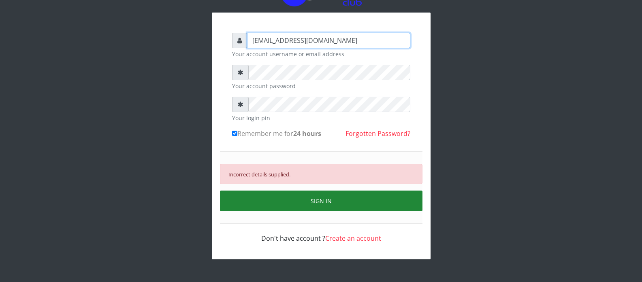 Image resolution: width=642 pixels, height=282 pixels. I want to click on small: Your account username or email address, so click(321, 54).